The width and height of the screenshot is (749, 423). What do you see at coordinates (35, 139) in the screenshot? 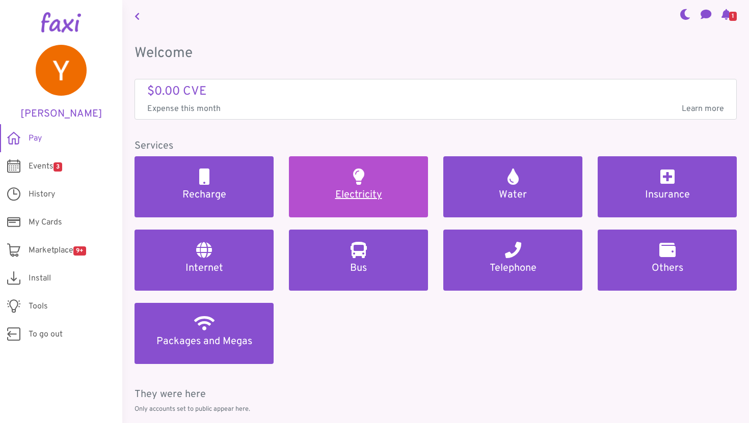
I see `font: Pay` at bounding box center [35, 139].